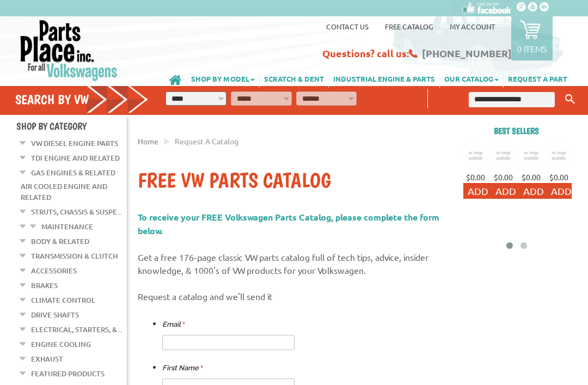  Describe the element at coordinates (288, 224) in the screenshot. I see `span: To receive your FREE Volkswagen Parts Catalog, please complete the form below.` at that location.